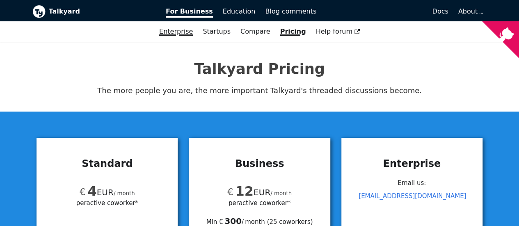 The height and width of the screenshot is (226, 519). What do you see at coordinates (239, 11) in the screenshot?
I see `span: Education` at bounding box center [239, 11].